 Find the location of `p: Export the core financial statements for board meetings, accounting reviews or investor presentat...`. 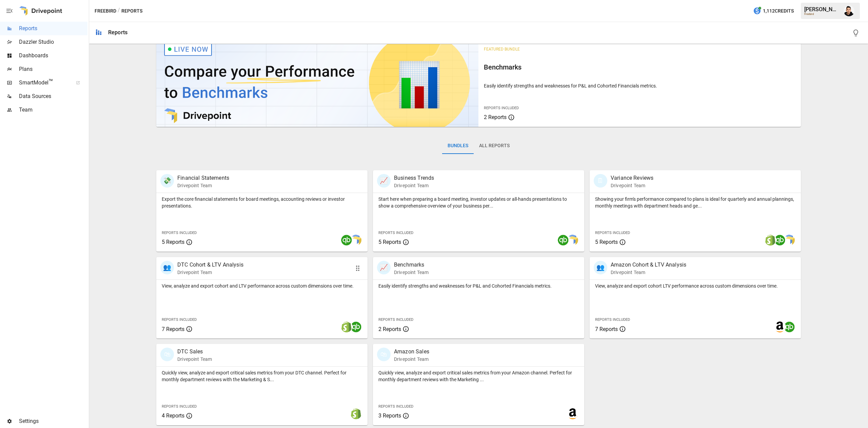

p: Export the core financial statements for board meetings, accounting reviews or investor presentat... is located at coordinates (262, 203).